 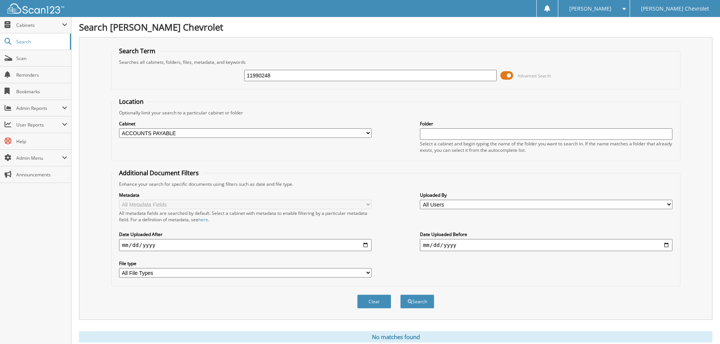 What do you see at coordinates (546, 245) in the screenshot?
I see `input: end` at bounding box center [546, 245].